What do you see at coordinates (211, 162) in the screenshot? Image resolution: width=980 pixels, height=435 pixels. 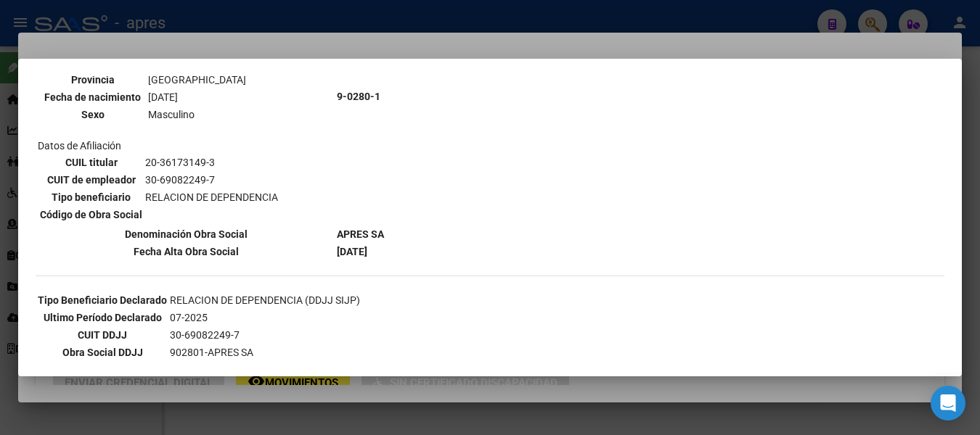 I see `td: 20-36173149-3` at bounding box center [211, 162].